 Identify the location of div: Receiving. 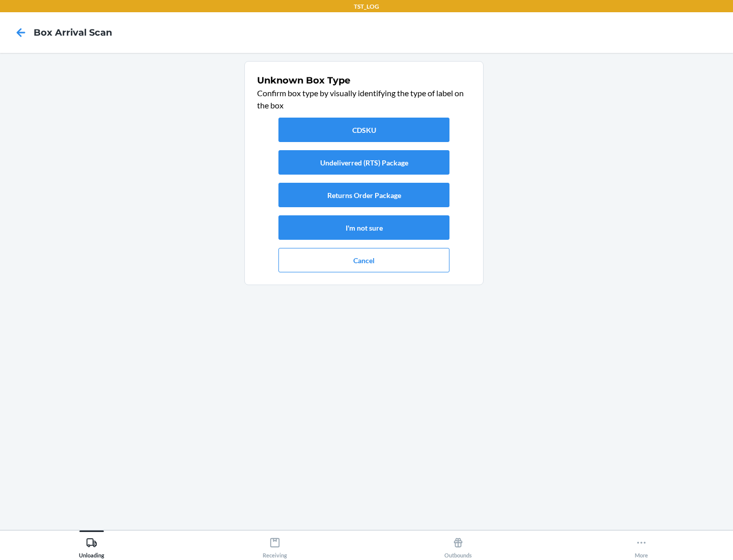
(275, 546).